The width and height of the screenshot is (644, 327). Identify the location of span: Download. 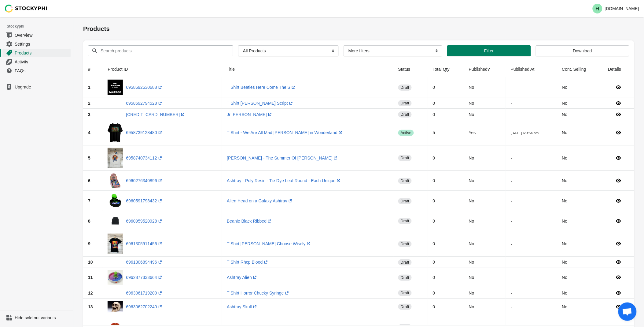
(583, 51).